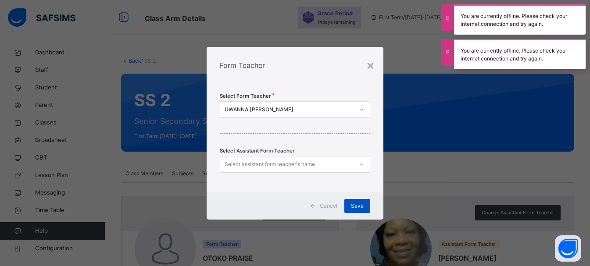  What do you see at coordinates (242, 65) in the screenshot?
I see `span: Form Teacher` at bounding box center [242, 65].